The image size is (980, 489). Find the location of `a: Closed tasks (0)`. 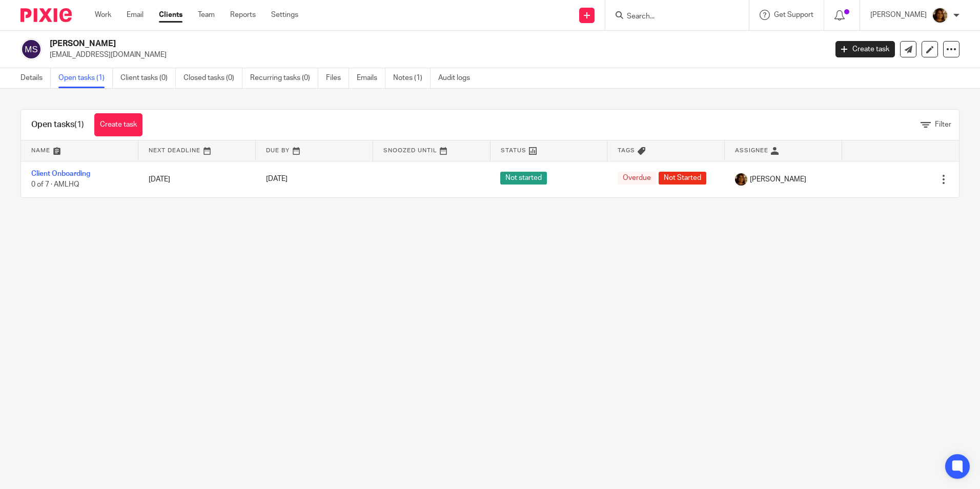

a: Closed tasks (0) is located at coordinates (213, 78).